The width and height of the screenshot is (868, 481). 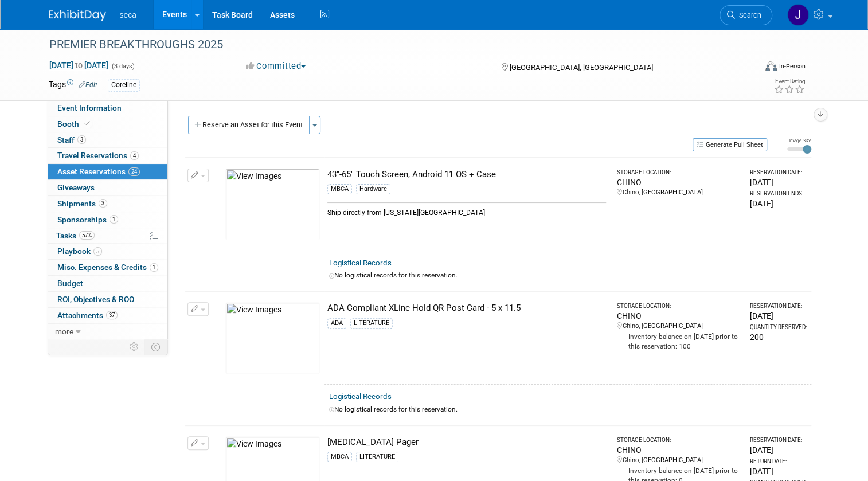 What do you see at coordinates (108, 124) in the screenshot?
I see `a: Booth` at bounding box center [108, 124].